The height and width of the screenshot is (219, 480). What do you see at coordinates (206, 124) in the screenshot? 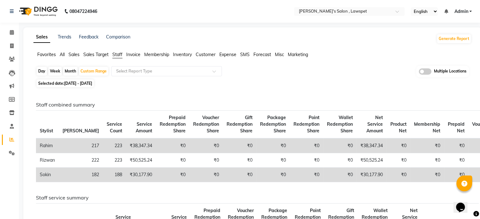
I see `span: Voucher Redemption Share` at bounding box center [206, 124].